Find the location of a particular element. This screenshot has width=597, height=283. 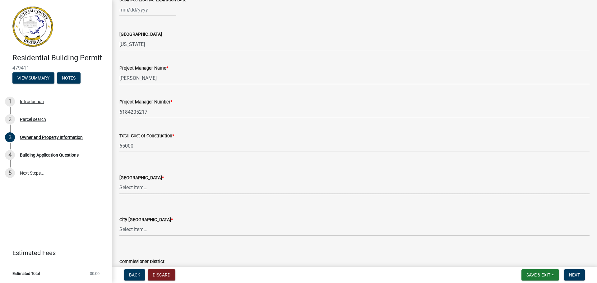

button: Save & Exit is located at coordinates (540, 275).